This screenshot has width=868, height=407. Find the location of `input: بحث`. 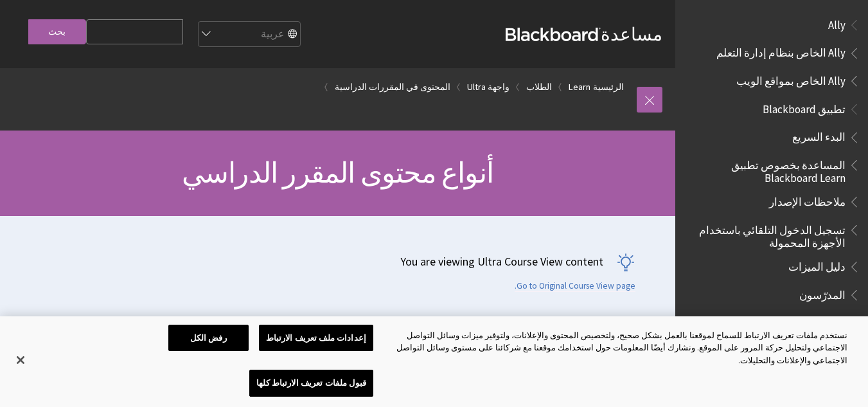

input: بحث is located at coordinates (57, 32).